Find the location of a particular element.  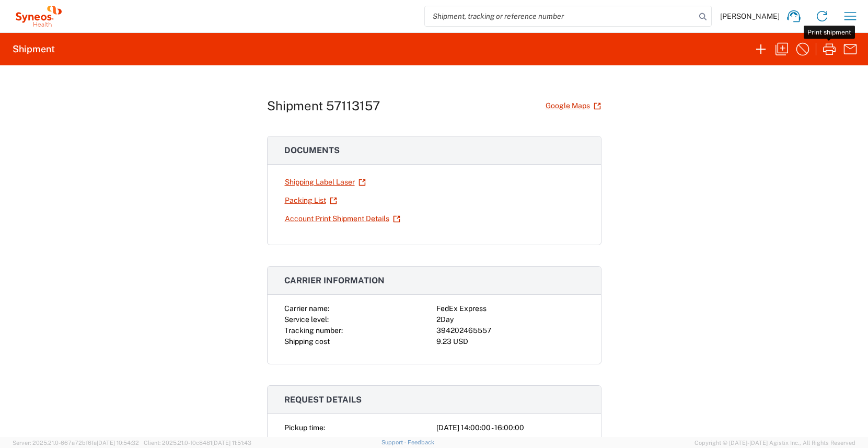

a: Shipping Label Laser is located at coordinates (325, 182).